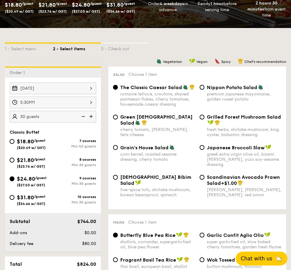  Describe the element at coordinates (115, 259) in the screenshot. I see `input: Fragrant Basil Tea Ricethai basil, european basil, shallot scented sesame oil, barley multigrain ...` at that location.